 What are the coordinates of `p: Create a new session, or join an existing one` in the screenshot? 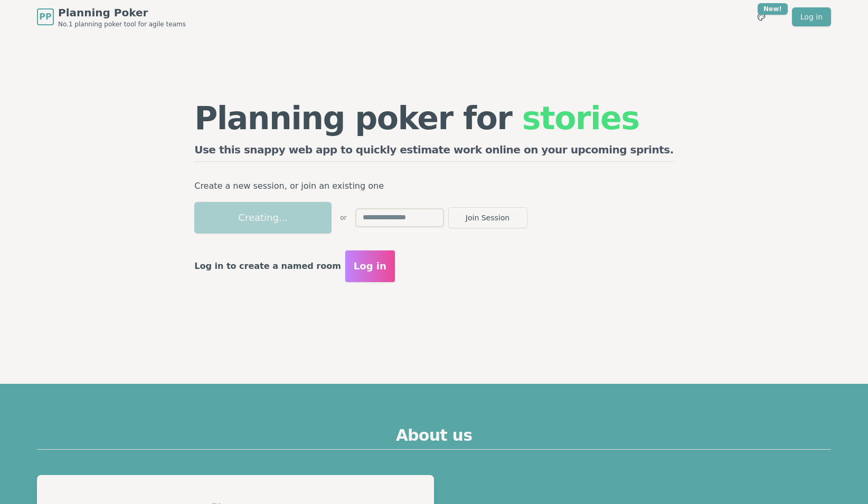 It's located at (434, 186).